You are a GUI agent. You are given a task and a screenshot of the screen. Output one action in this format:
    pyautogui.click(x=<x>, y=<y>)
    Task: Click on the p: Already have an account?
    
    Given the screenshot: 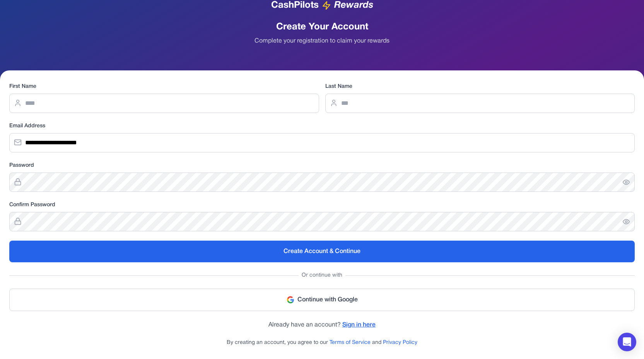 What is the action you would take?
    pyautogui.click(x=322, y=325)
    